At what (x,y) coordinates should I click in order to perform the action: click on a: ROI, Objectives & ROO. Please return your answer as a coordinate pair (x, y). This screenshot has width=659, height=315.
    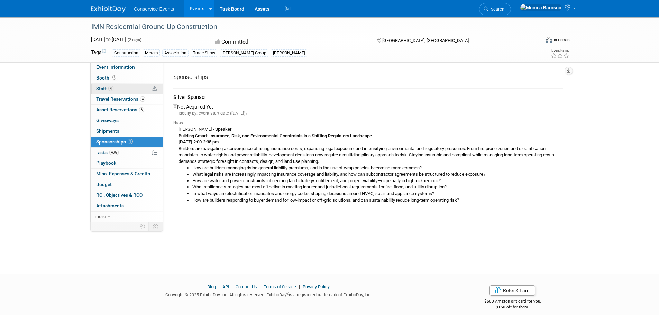
    Looking at the image, I should click on (127, 195).